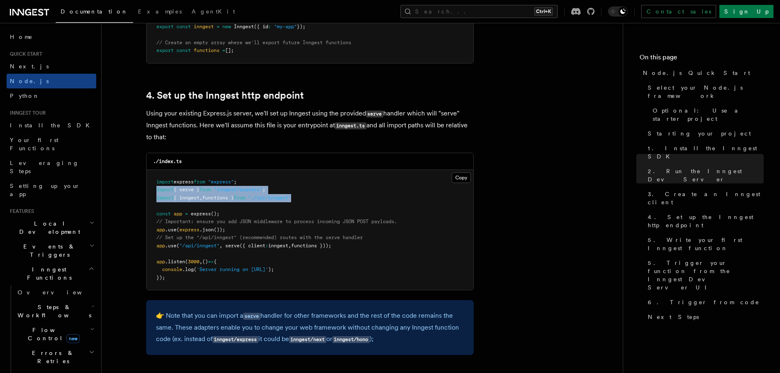 The image size is (780, 373). I want to click on button: Steps & Workflows, so click(55, 311).